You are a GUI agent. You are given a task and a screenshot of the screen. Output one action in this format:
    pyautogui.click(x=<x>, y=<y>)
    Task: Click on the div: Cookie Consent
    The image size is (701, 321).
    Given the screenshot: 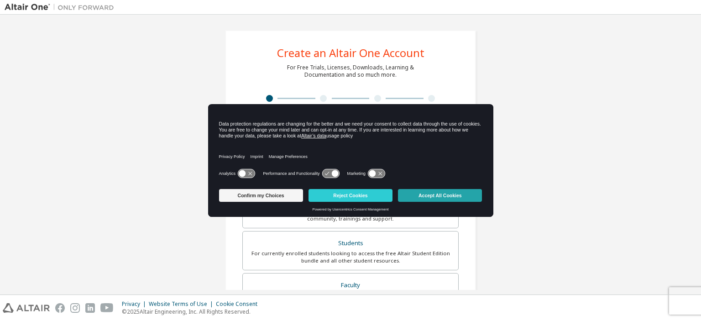 What is the action you would take?
    pyautogui.click(x=239, y=304)
    